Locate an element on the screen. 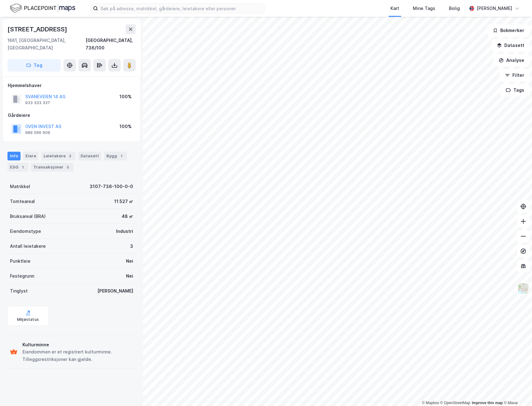 Image resolution: width=532 pixels, height=406 pixels. div: Bolig is located at coordinates (454, 8).